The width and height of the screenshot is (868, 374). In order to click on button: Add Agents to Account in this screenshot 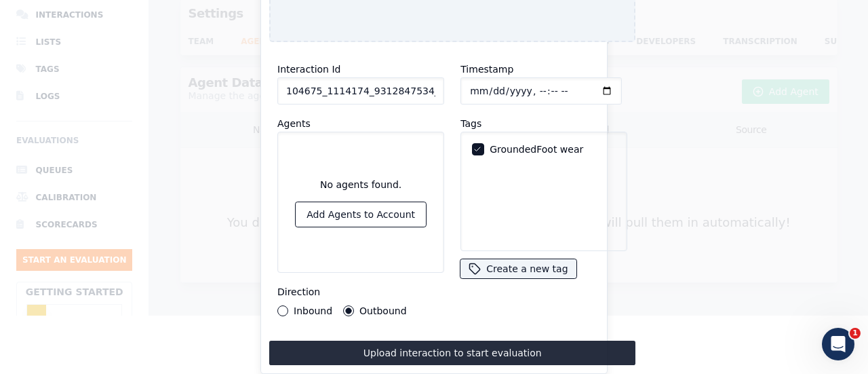, I will do `click(361, 215)`.